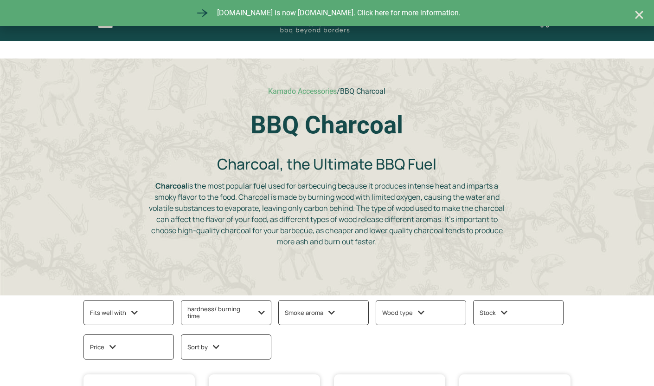  I want to click on p: is the most popular fuel used for barbecuing because it produces intense heat and imparts a smoky..., so click(327, 213).